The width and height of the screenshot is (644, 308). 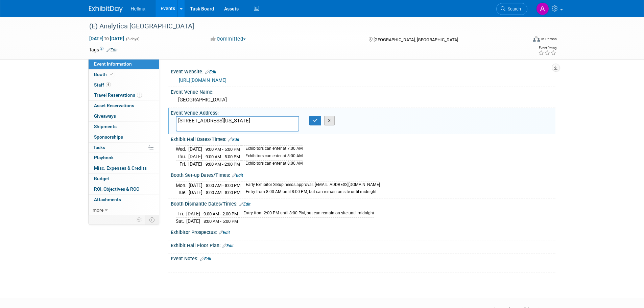 What do you see at coordinates (114, 105) in the screenshot?
I see `span: Asset Reservations` at bounding box center [114, 105].